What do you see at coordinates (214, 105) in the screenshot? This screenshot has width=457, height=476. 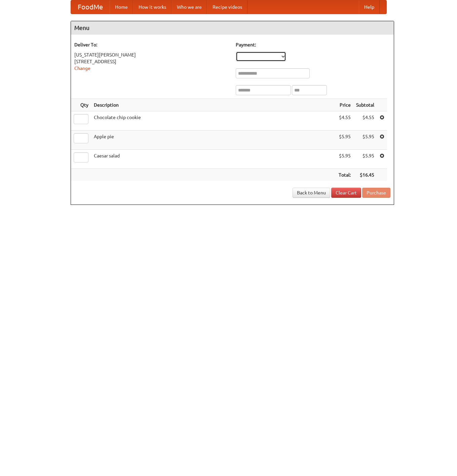 I see `th: Description` at bounding box center [214, 105].